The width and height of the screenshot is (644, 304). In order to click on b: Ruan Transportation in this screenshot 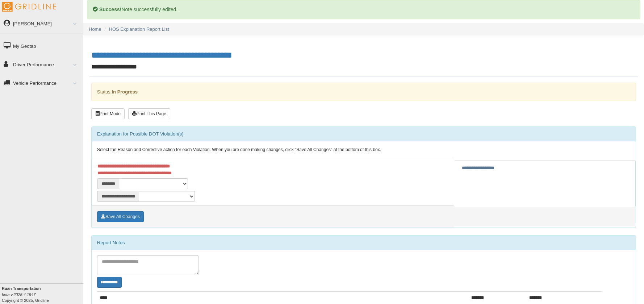, I will do `click(21, 289)`.